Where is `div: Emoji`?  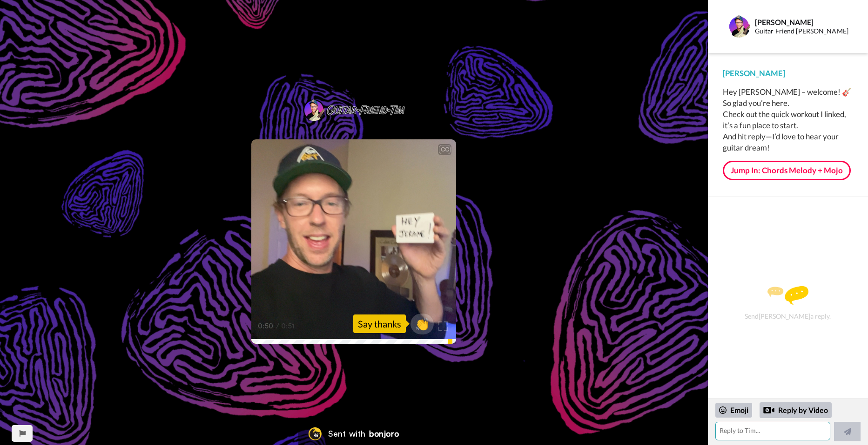
div: Emoji is located at coordinates (733, 410).